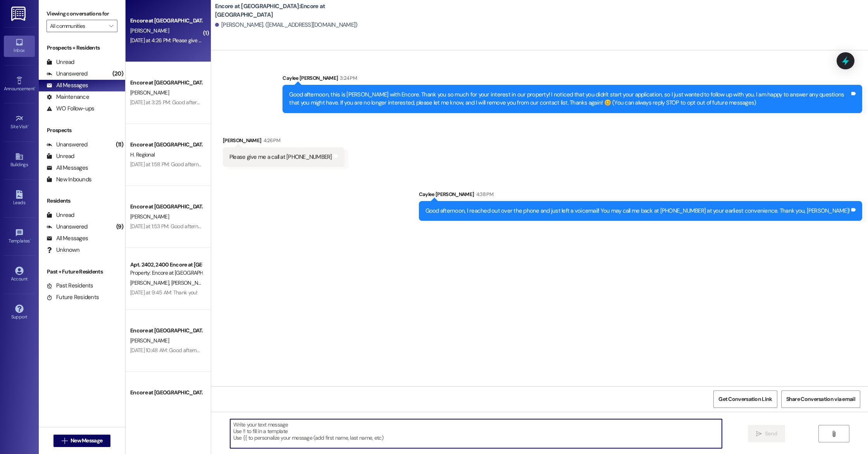 This screenshot has height=454, width=868. What do you see at coordinates (120, 227) in the screenshot?
I see `div: (9)` at bounding box center [120, 227].